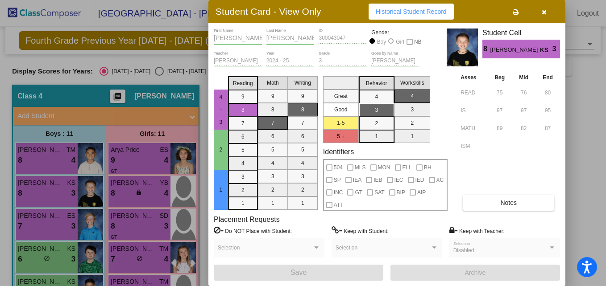 The width and height of the screenshot is (606, 286). What do you see at coordinates (427, 168) in the screenshot?
I see `span: BH` at bounding box center [427, 168].